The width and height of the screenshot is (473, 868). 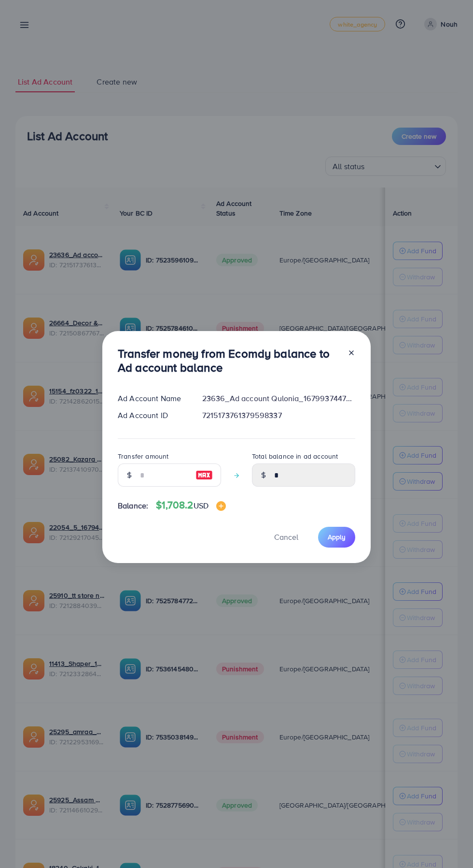 What do you see at coordinates (286, 537) in the screenshot?
I see `span: Cancel` at bounding box center [286, 537].